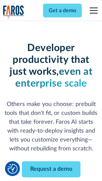  Describe the element at coordinates (62, 11) in the screenshot. I see `a: Get a demo` at that location.